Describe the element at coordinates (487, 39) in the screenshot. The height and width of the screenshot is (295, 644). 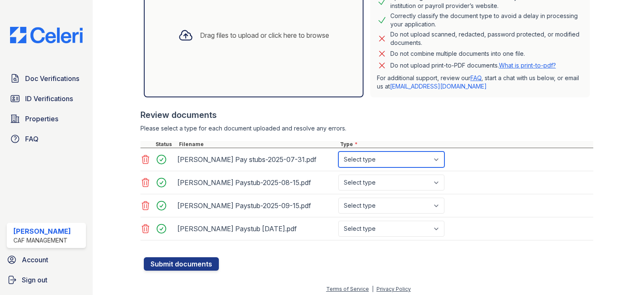
I see `div: Do not upload scanned, redacted, password protected, or modified documents.` at that location.